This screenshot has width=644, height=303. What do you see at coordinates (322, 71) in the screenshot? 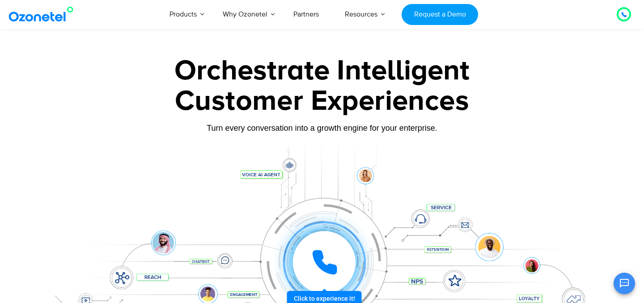
I see `div: Orchestrate Intelligent` at bounding box center [322, 71].